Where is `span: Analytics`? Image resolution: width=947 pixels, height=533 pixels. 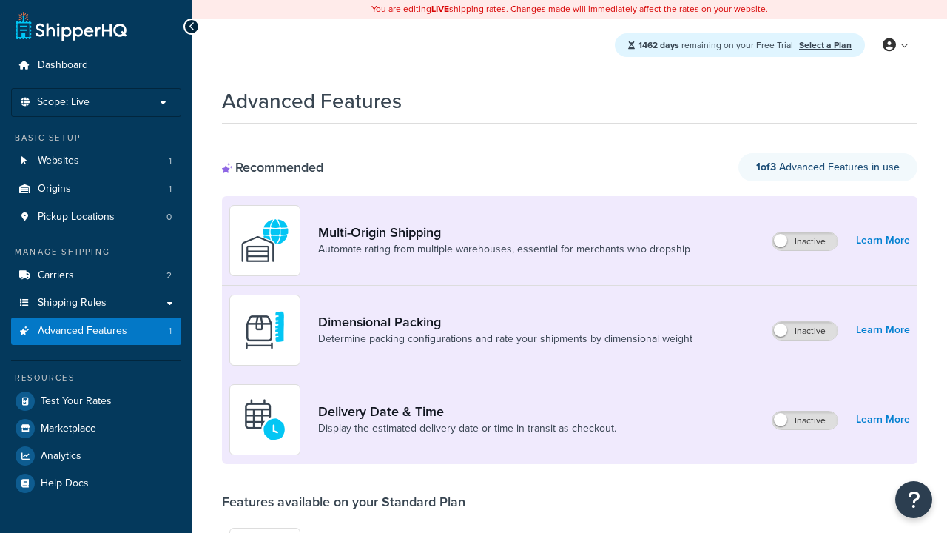 span: Analytics is located at coordinates (61, 456).